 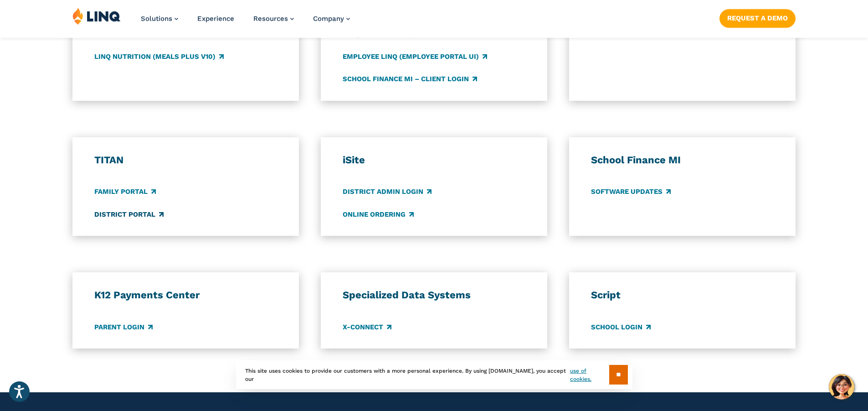 What do you see at coordinates (683, 160) in the screenshot?
I see `h3: School Finance MI` at bounding box center [683, 160].